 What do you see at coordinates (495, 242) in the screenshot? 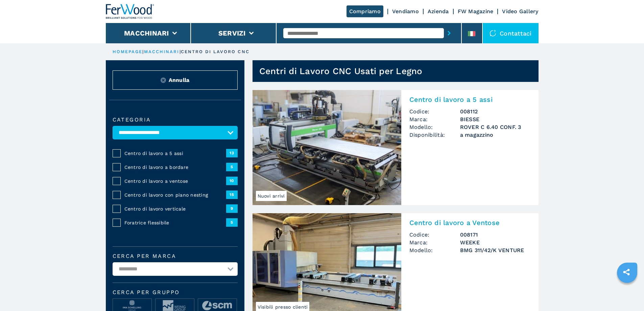
I see `h3: WEEKE` at bounding box center [495, 242].